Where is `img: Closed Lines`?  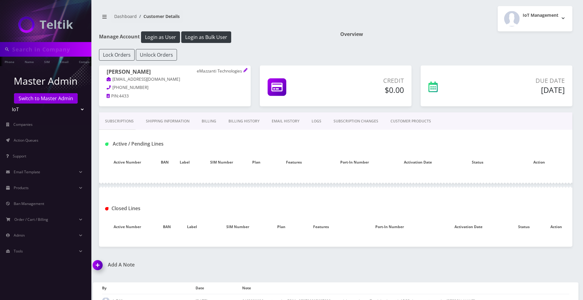 img: Closed Lines is located at coordinates (107, 209).